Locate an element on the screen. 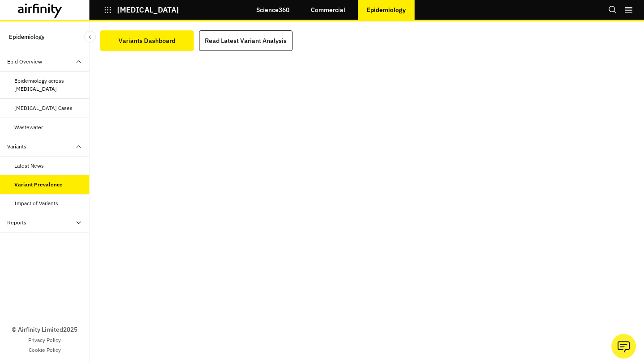 Image resolution: width=644 pixels, height=363 pixels. div: Variant Prevalence is located at coordinates (38, 185).